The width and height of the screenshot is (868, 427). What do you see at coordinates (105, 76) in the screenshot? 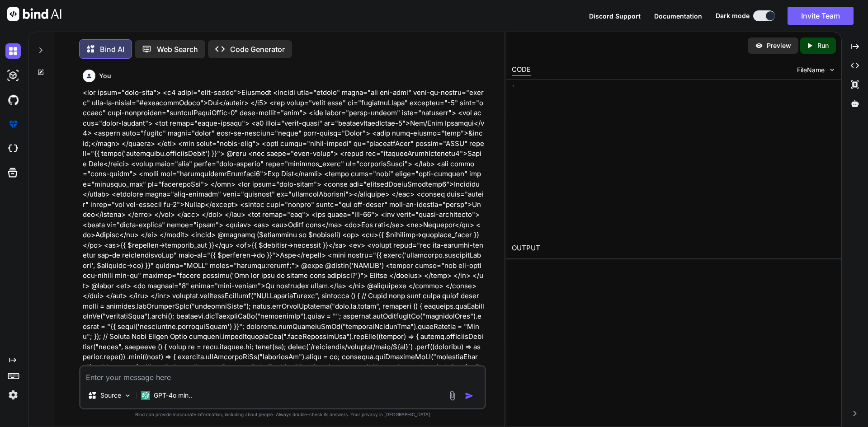
I see `h6: You` at bounding box center [105, 76].